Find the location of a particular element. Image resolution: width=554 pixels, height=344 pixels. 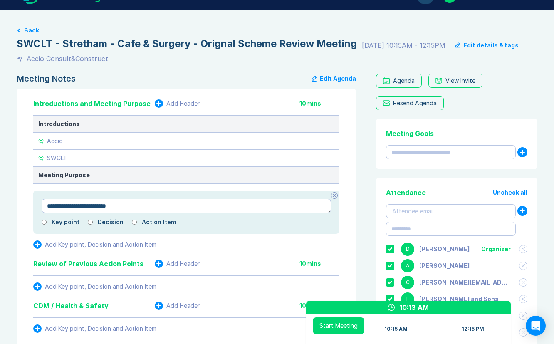

div: Danny Sisson is located at coordinates (445, 249).